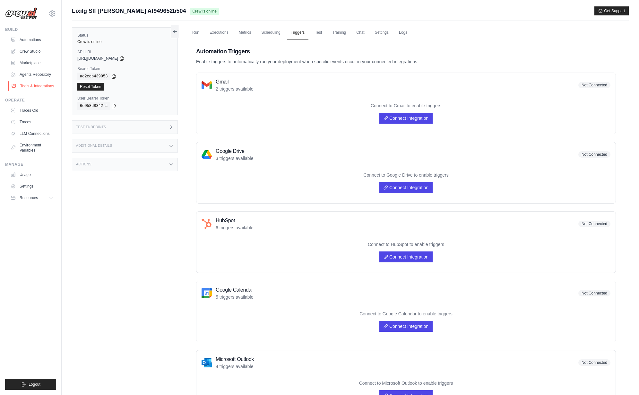  What do you see at coordinates (31, 100) in the screenshot?
I see `div: Operate` at bounding box center [31, 100].